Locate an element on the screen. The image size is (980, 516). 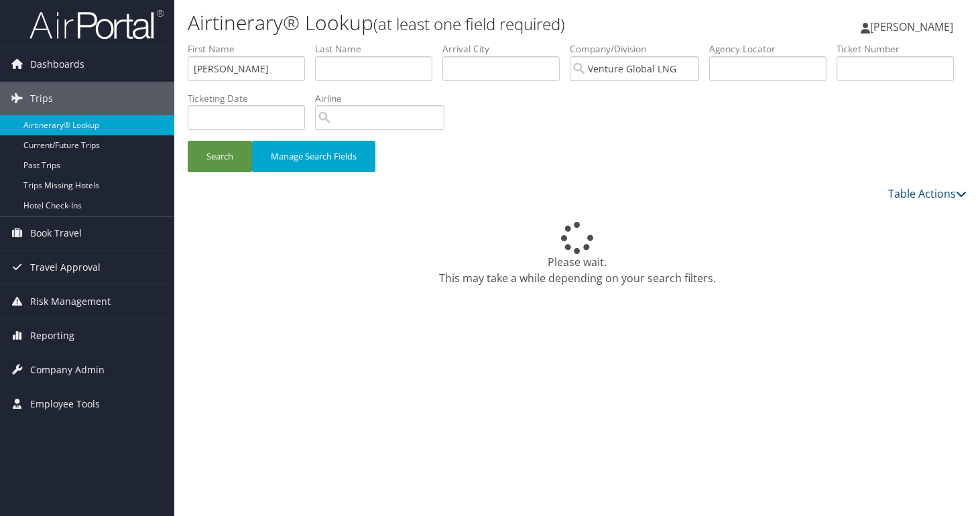
span: Employee Tools is located at coordinates (65, 404).